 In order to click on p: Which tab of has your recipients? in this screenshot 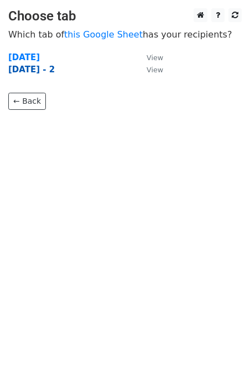, I will do `click(125, 34)`.